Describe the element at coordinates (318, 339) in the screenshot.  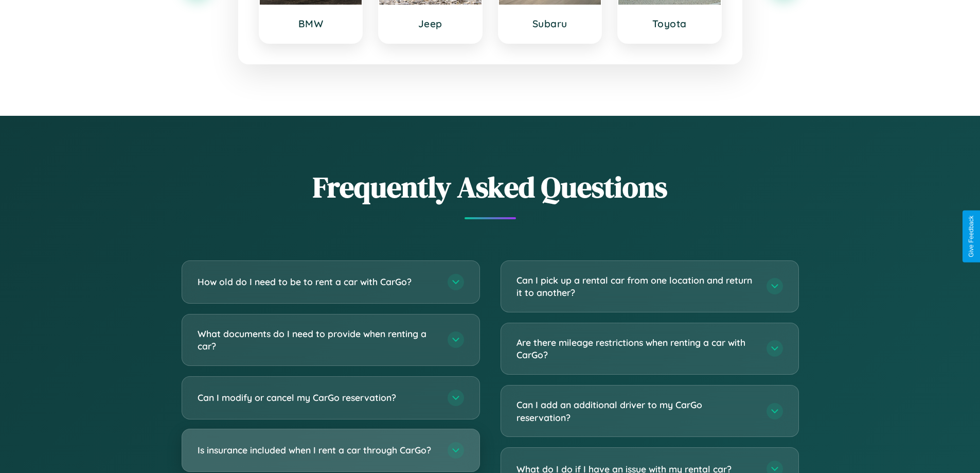
I see `h3: What documents do I need to provide when renting a car?` at that location.